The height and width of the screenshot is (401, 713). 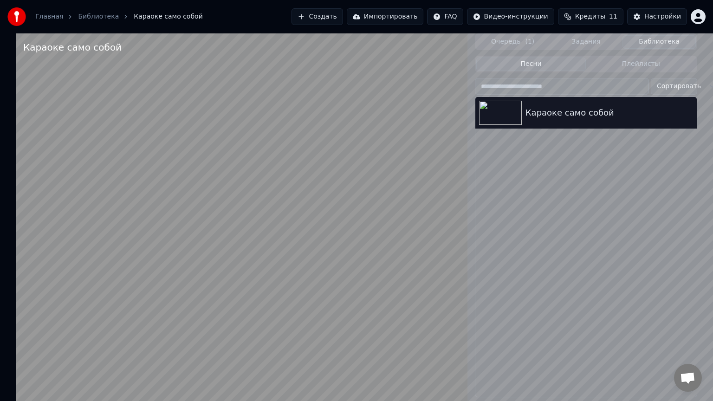 What do you see at coordinates (531, 64) in the screenshot?
I see `button: Песни` at bounding box center [531, 64].